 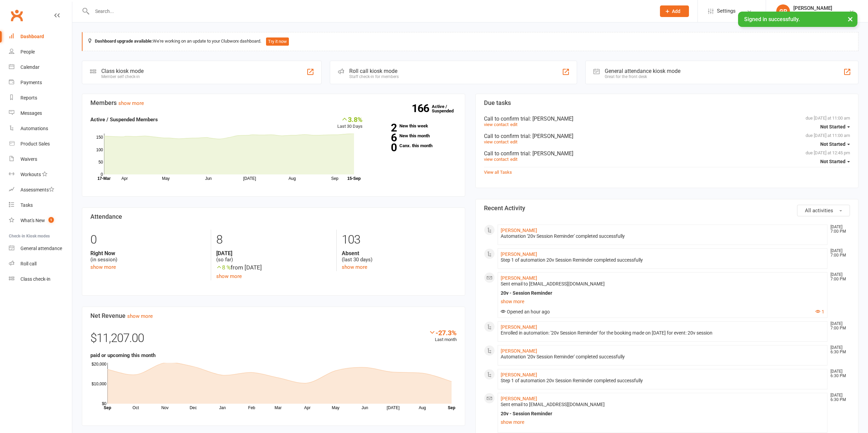 What do you see at coordinates (399, 257) in the screenshot?
I see `div: (last 30 days)` at bounding box center [399, 257].